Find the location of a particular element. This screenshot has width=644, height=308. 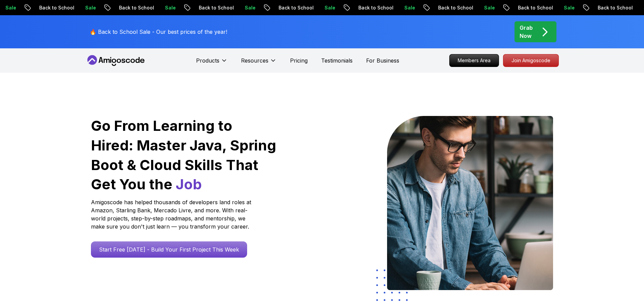

p: Join Amigoscode is located at coordinates (531, 61).